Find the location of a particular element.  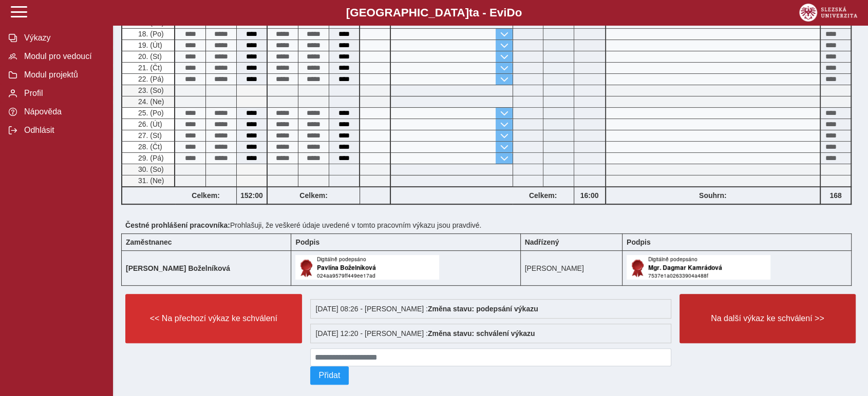

b: Zaměstnanec is located at coordinates (148, 243).